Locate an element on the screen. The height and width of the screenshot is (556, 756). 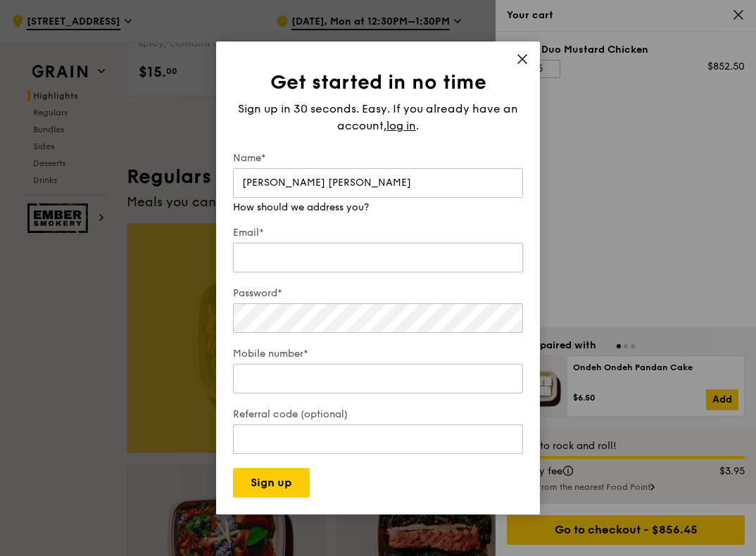
span: Sign up in 30 seconds. Easy. If you already have an account, is located at coordinates (378, 117).